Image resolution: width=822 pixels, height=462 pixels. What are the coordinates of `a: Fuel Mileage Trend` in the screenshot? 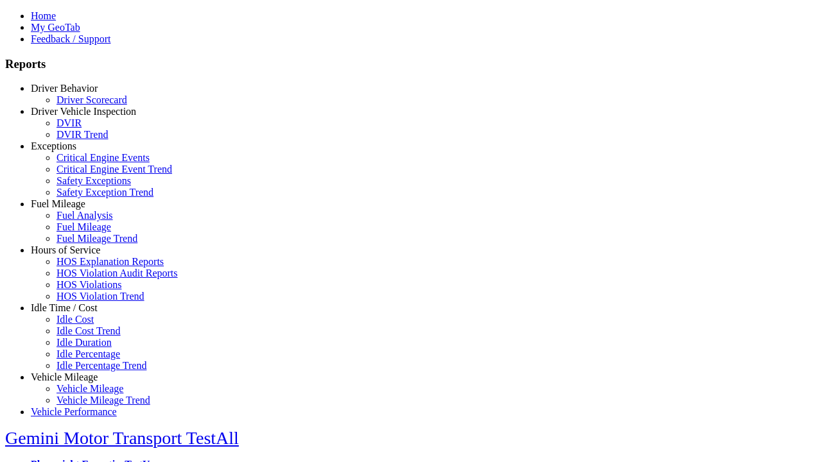 It's located at (97, 238).